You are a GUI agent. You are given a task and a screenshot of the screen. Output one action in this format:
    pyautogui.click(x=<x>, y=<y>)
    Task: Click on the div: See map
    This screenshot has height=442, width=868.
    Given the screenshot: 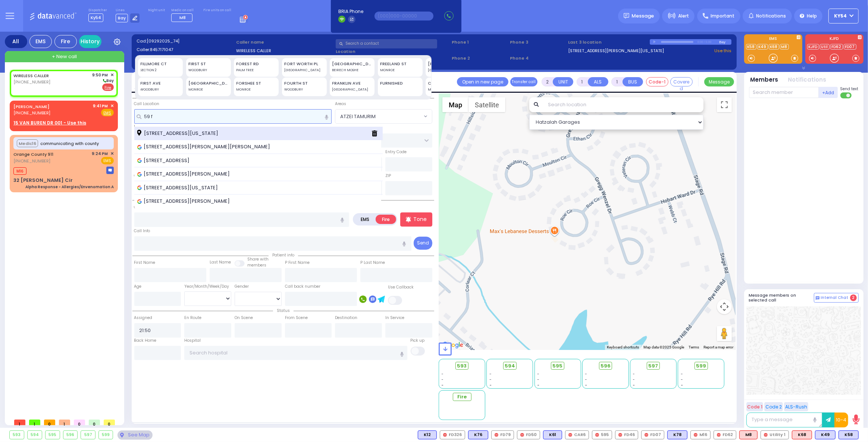 What is the action you would take?
    pyautogui.click(x=135, y=435)
    